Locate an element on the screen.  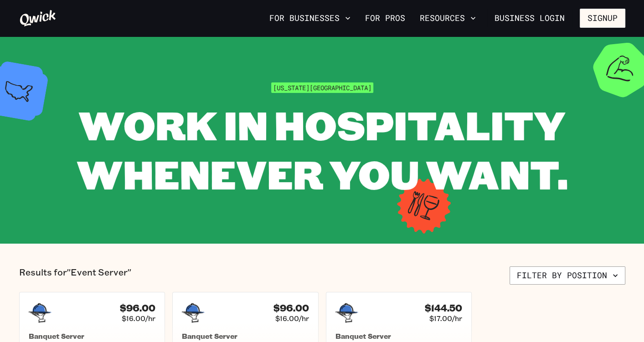
span: $17.00/hr is located at coordinates (446, 318).